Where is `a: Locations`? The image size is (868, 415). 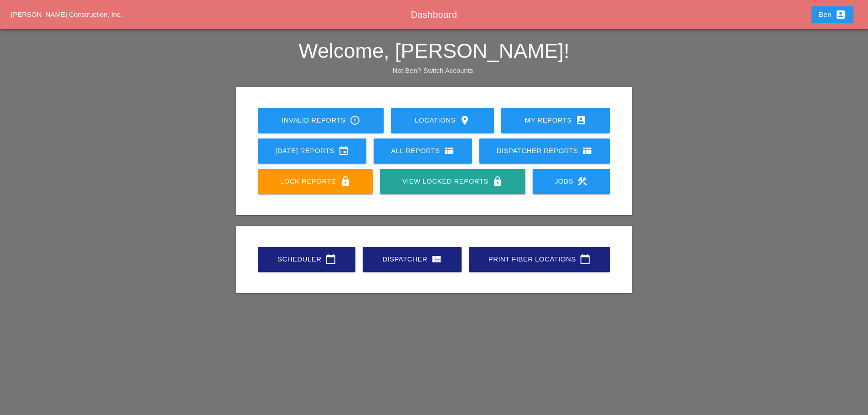 a: Locations is located at coordinates (442, 120).